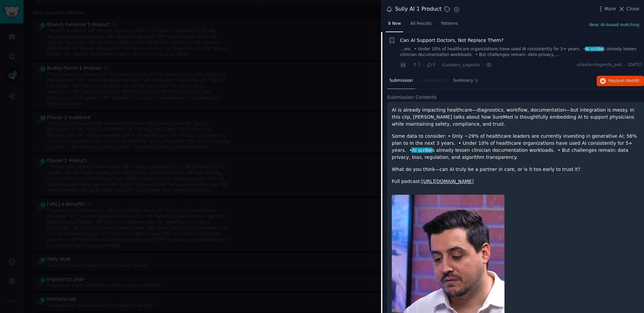 Image resolution: width=644 pixels, height=313 pixels. What do you see at coordinates (421, 25) in the screenshot?
I see `a: All Results` at bounding box center [421, 25].